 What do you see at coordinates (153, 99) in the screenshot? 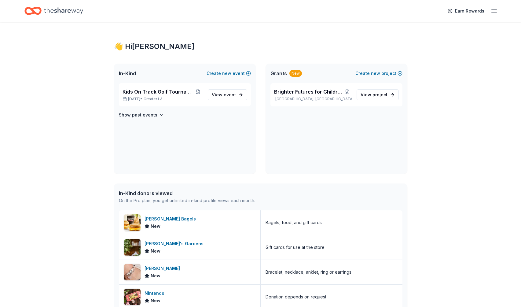
I see `span: Greater LA` at bounding box center [153, 99].